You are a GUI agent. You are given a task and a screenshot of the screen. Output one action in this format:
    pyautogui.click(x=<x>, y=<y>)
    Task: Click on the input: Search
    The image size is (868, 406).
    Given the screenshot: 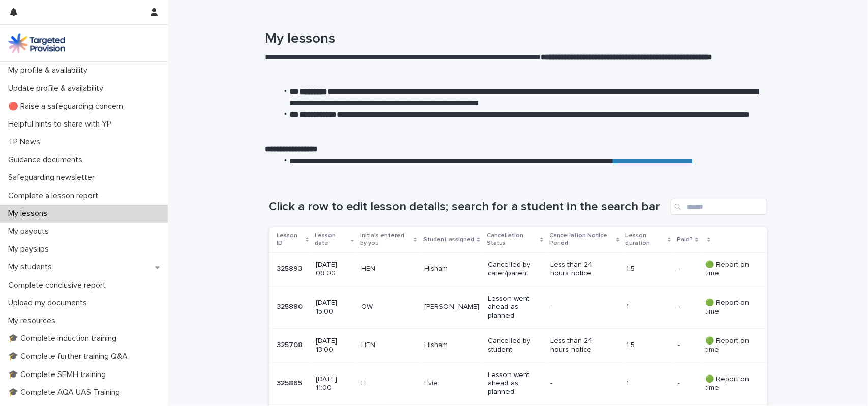 What is the action you would take?
    pyautogui.click(x=719, y=207)
    